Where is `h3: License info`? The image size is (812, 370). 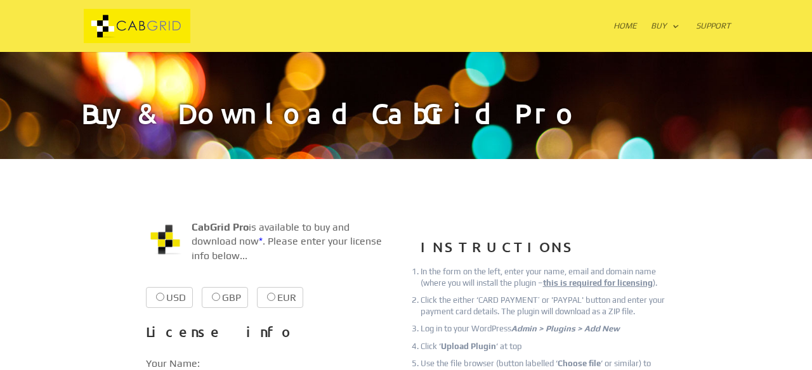 h3: License info is located at coordinates (268, 335).